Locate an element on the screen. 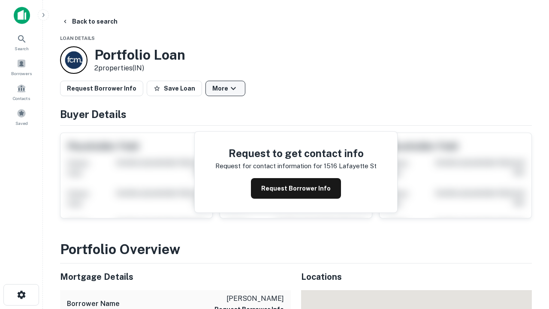 This screenshot has height=309, width=549. span: Loan Details is located at coordinates (77, 38).